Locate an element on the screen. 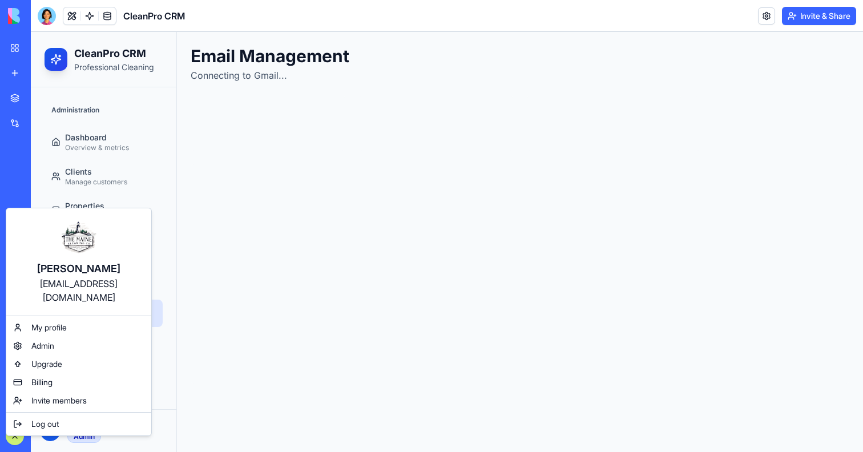 Image resolution: width=863 pixels, height=452 pixels. div: Gmail integration is located at coordinates (62, 287).